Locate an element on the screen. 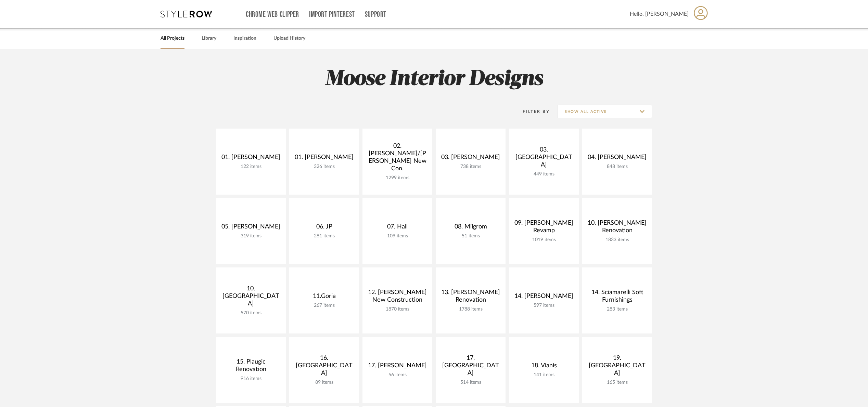 Image resolution: width=868 pixels, height=407 pixels. div: 141 items is located at coordinates (544, 375).